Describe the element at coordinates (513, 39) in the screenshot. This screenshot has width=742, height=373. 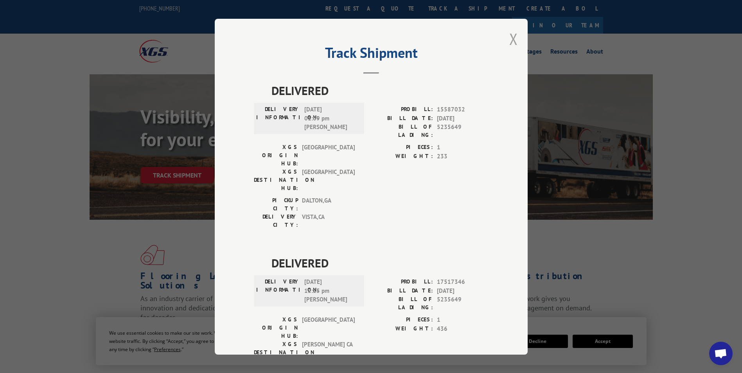
I see `button: Close modal` at that location.